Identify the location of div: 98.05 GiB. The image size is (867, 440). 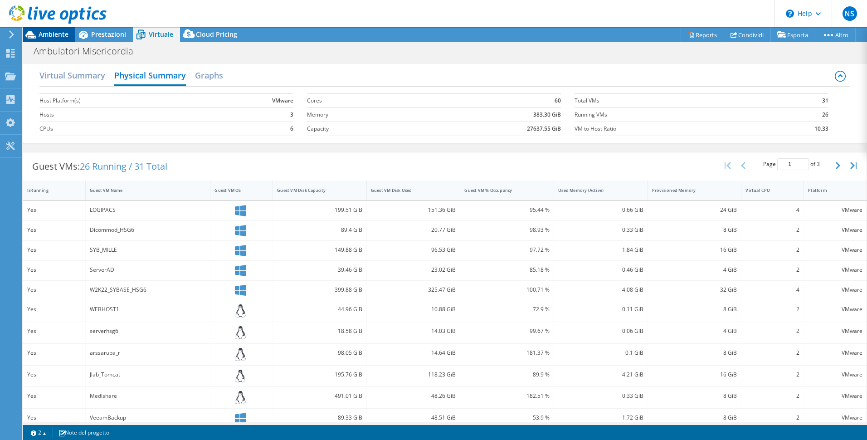
(320, 353).